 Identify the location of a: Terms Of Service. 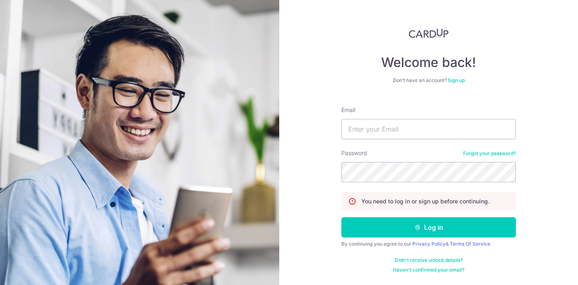
(470, 244).